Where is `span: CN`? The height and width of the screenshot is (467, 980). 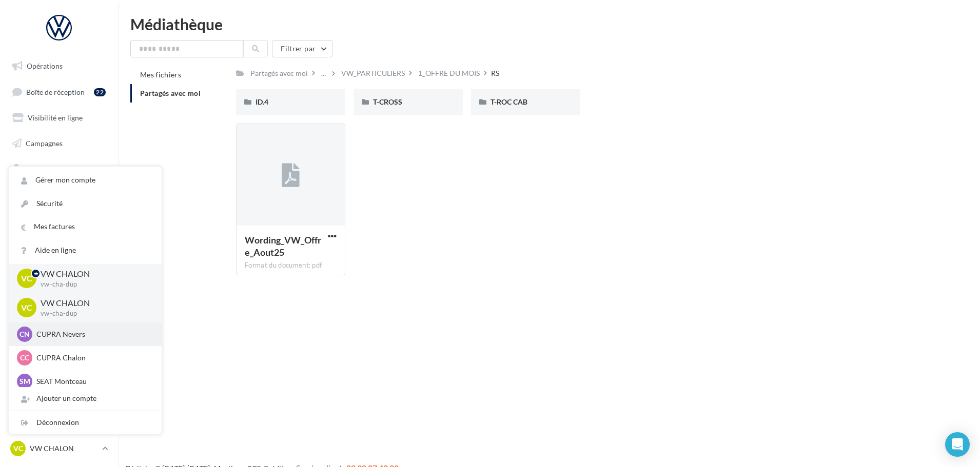 span: CN is located at coordinates (25, 334).